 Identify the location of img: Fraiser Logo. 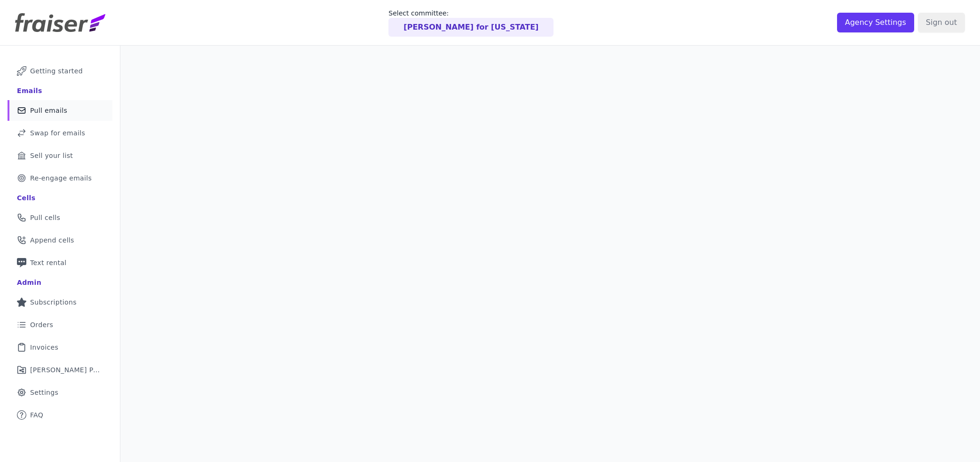
(60, 22).